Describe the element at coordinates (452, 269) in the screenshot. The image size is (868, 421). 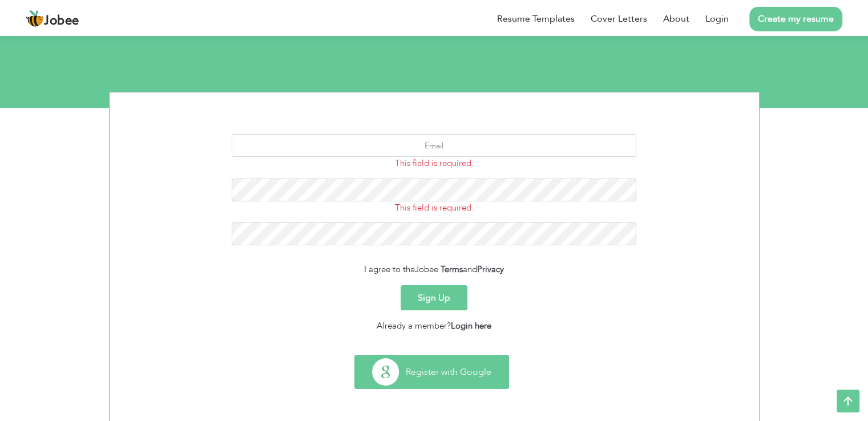
I see `a: Terms` at that location.